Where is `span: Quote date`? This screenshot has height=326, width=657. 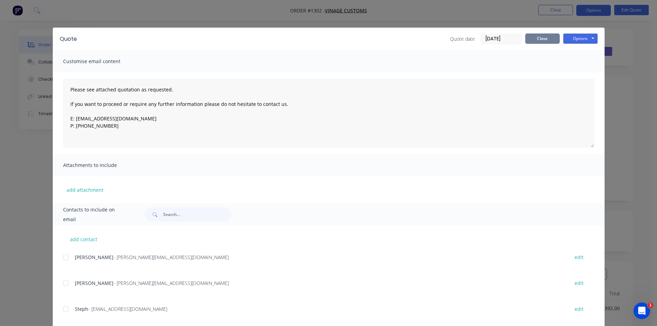
span: Quote date is located at coordinates (462, 39).